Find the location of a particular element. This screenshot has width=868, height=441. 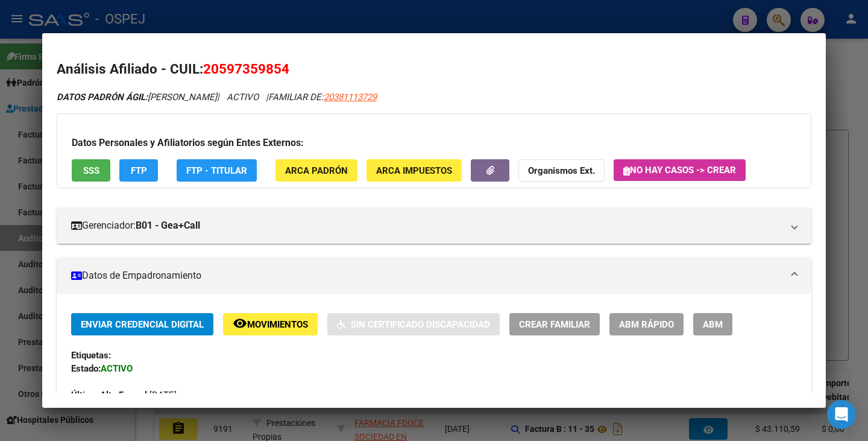

span: ABM is located at coordinates (712, 324).